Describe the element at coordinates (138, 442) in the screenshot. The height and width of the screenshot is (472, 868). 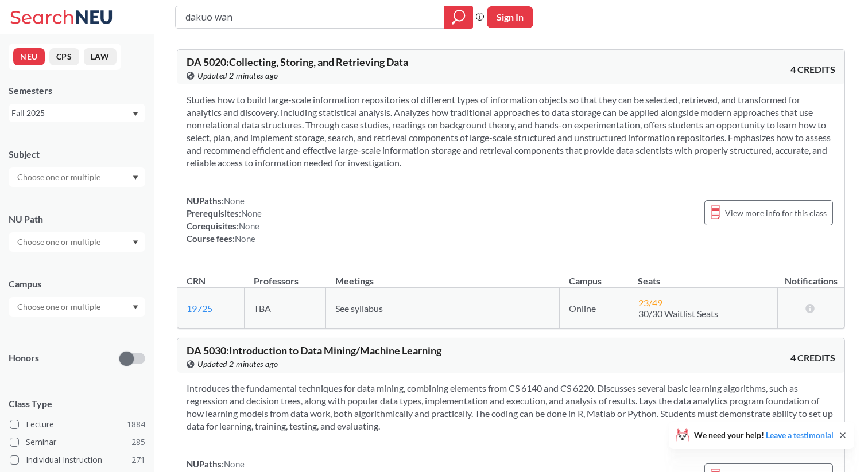
I see `span: 285` at that location.